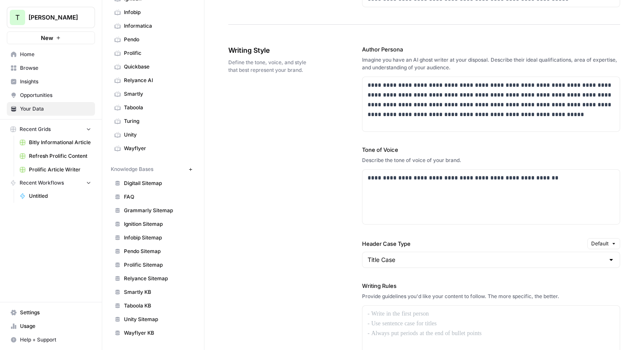  What do you see at coordinates (55, 326) in the screenshot?
I see `span: Usage` at bounding box center [55, 326].